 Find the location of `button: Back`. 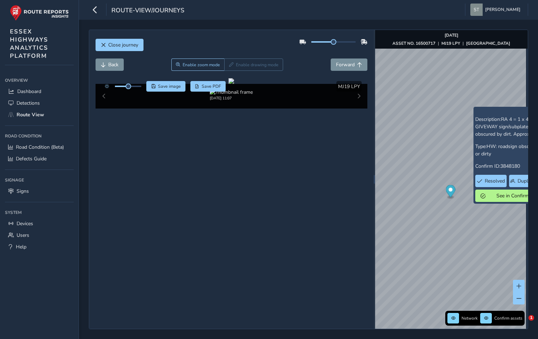

button: Back is located at coordinates (110, 64).